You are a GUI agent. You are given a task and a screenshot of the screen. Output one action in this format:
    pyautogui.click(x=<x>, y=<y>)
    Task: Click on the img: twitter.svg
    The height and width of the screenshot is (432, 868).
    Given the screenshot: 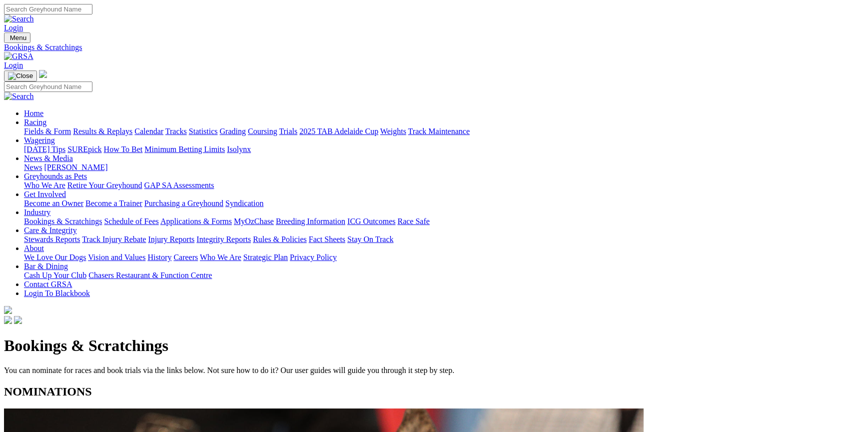 What is the action you would take?
    pyautogui.click(x=18, y=320)
    